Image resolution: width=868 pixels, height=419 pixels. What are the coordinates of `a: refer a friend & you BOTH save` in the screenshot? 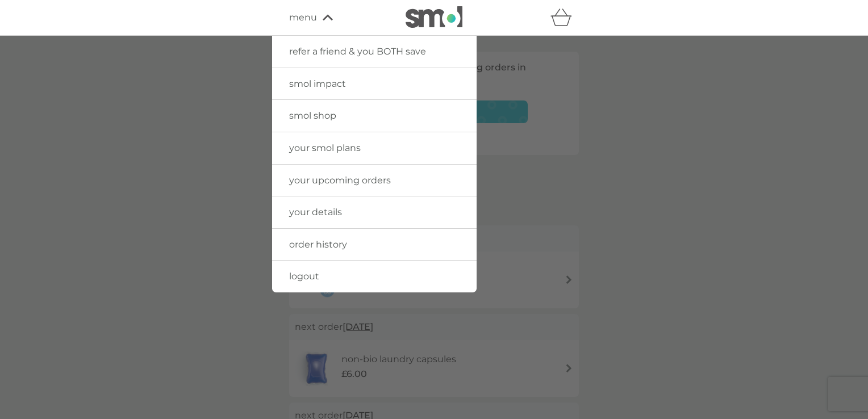 It's located at (375, 52).